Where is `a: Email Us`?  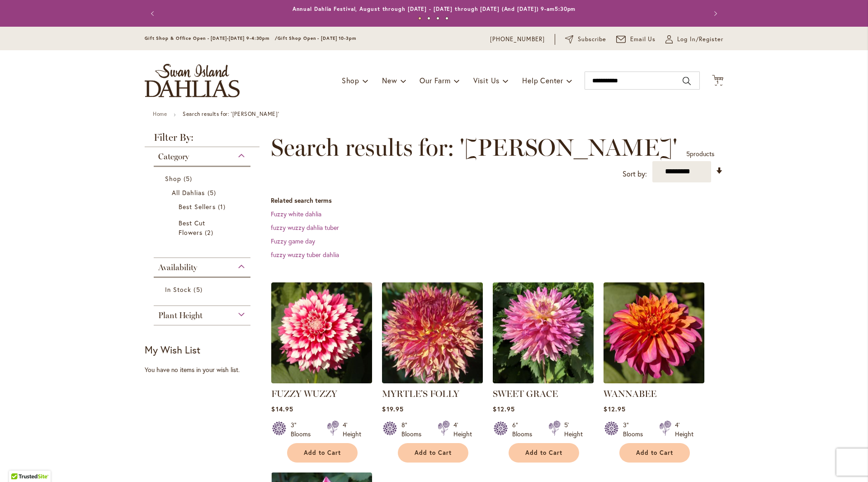
a: Email Us is located at coordinates (636, 40).